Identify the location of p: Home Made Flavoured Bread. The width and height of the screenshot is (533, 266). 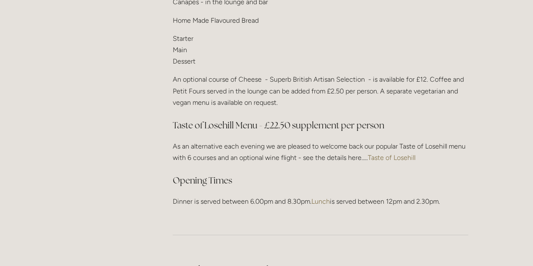
(320, 20).